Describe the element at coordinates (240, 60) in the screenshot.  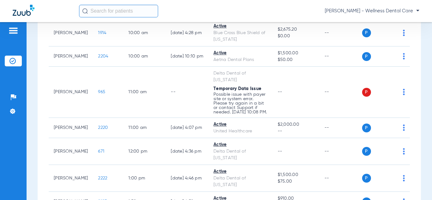
I see `div: Aetna Dental Plans` at that location.